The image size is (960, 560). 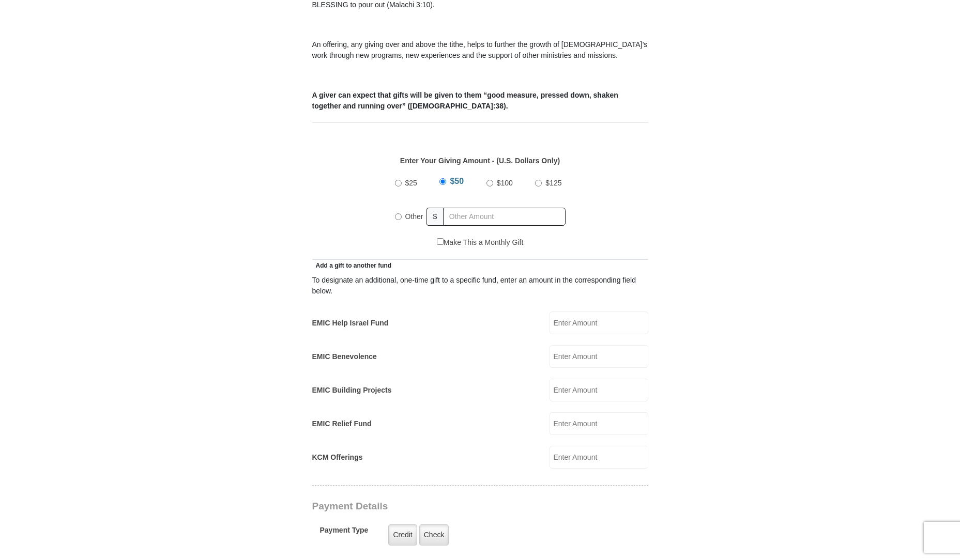 I want to click on span: $125, so click(x=553, y=183).